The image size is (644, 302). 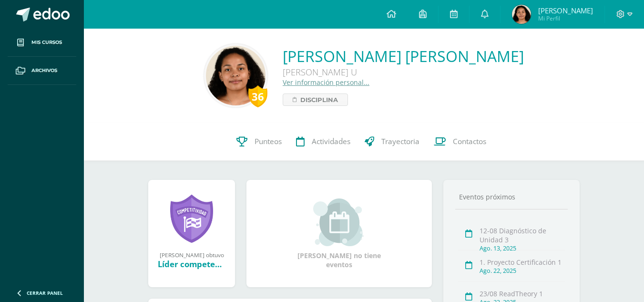 What do you see at coordinates (259, 142) in the screenshot?
I see `a: Punteos` at bounding box center [259, 142].